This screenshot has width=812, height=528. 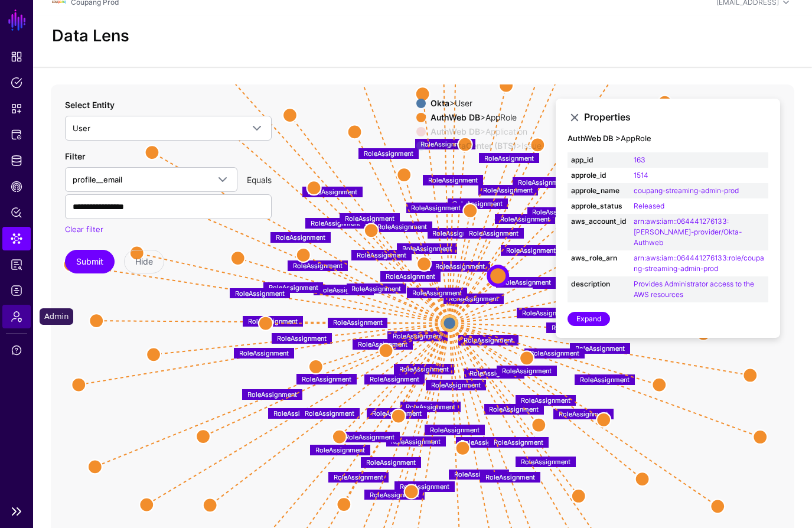 I want to click on strong: Okta, so click(x=440, y=102).